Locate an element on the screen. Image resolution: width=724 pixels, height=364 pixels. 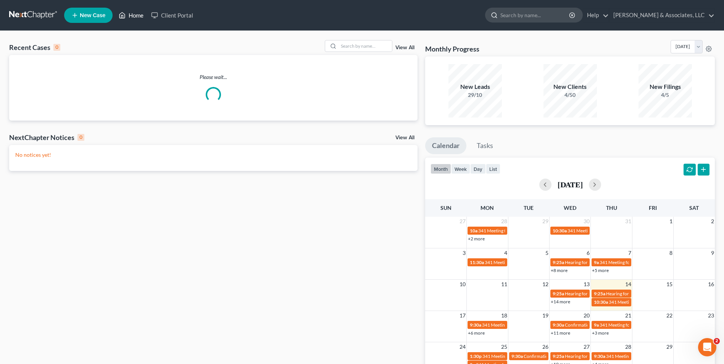
span: 17 is located at coordinates (463, 316).